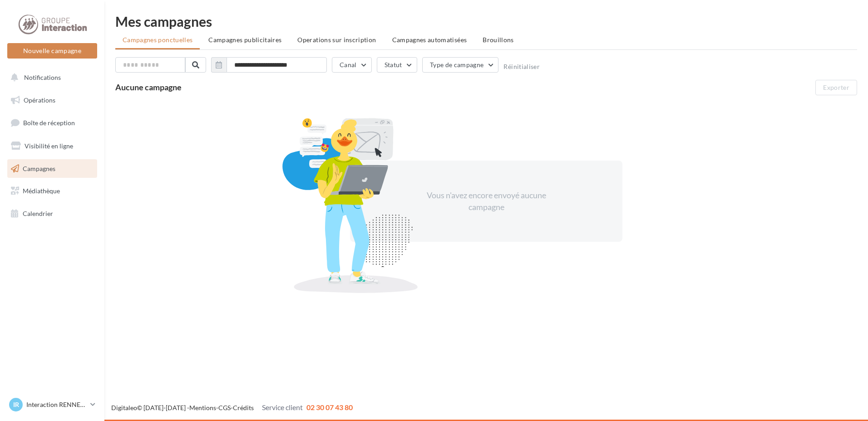 This screenshot has width=868, height=421. I want to click on button: Type de campagne, so click(461, 65).